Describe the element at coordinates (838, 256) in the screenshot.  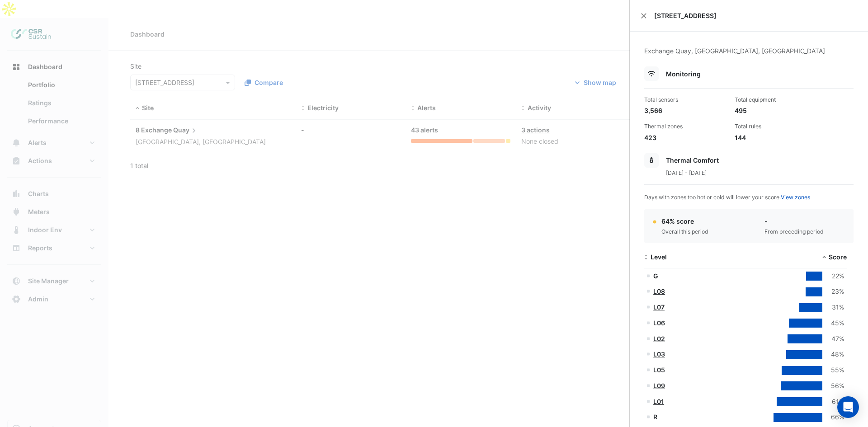
I see `span: Score` at that location.